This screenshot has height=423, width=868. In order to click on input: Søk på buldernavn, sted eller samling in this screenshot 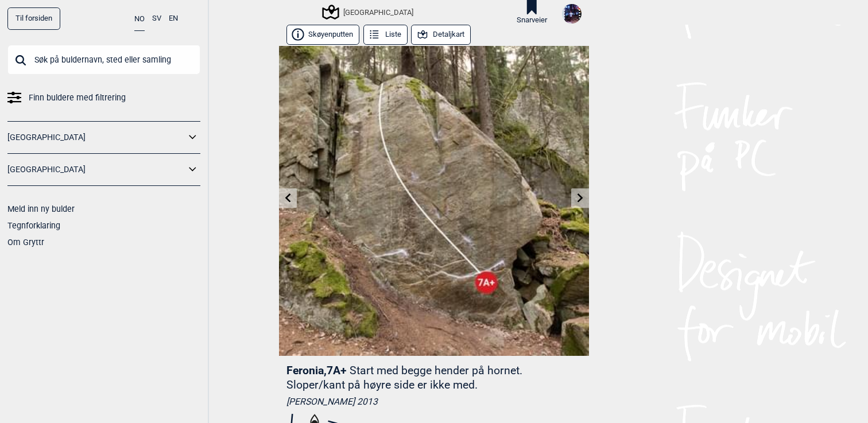, I will do `click(104, 59)`.